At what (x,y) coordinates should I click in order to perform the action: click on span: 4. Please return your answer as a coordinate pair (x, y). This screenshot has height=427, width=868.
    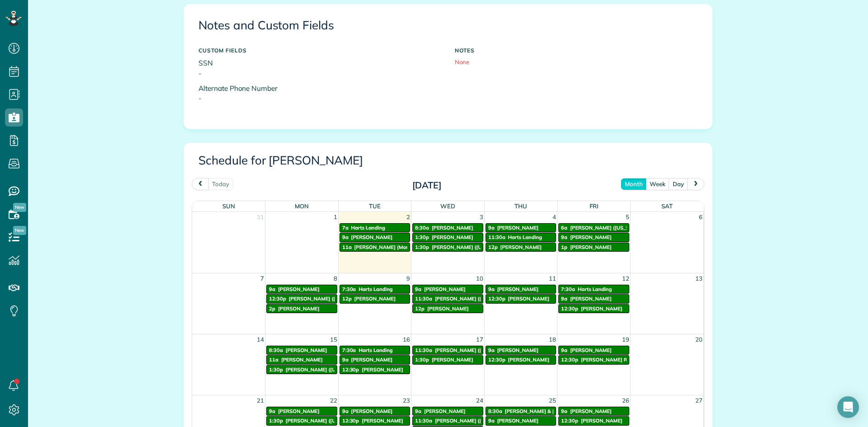
    Looking at the image, I should click on (554, 217).